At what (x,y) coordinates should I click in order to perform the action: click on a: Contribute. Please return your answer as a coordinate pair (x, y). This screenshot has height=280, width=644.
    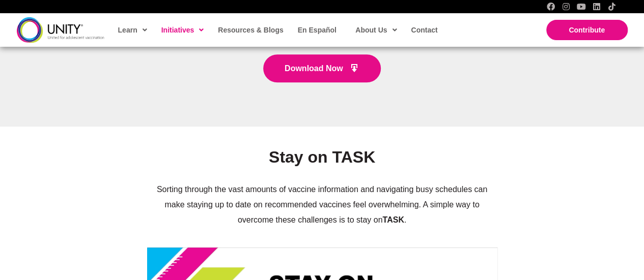
    Looking at the image, I should click on (587, 30).